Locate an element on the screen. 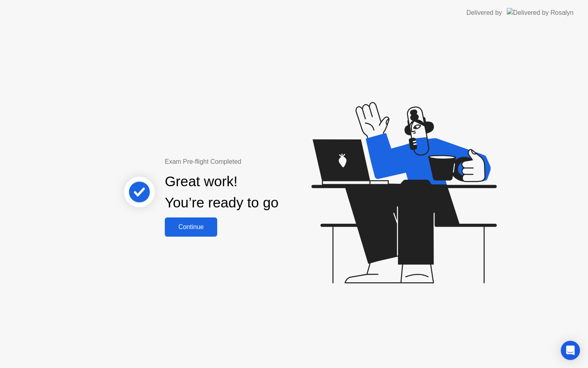 Image resolution: width=588 pixels, height=368 pixels. div: Delivered by is located at coordinates (484, 13).